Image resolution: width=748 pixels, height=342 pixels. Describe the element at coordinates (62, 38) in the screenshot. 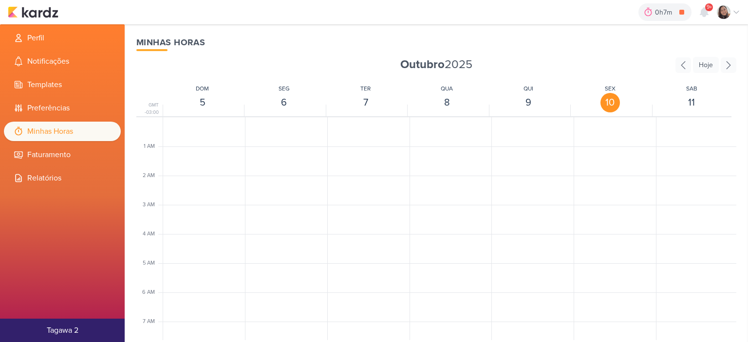

I see `li: Perfil` at that location.